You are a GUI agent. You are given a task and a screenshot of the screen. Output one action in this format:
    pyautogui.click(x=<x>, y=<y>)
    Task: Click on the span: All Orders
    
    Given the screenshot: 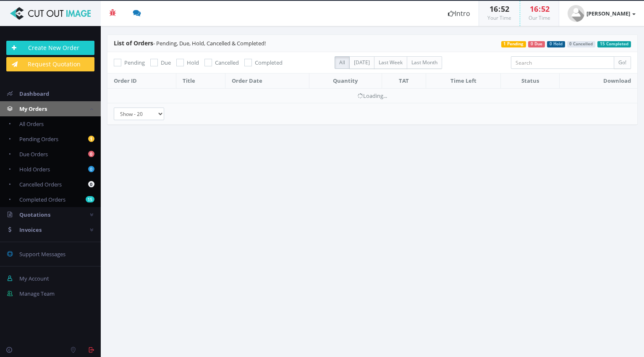 What is the action you would take?
    pyautogui.click(x=32, y=124)
    